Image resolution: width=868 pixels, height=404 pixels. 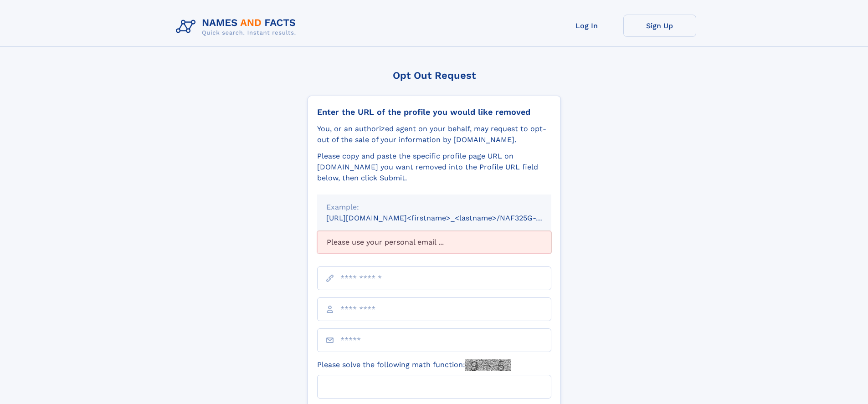 I want to click on a: Sign Up, so click(x=659, y=26).